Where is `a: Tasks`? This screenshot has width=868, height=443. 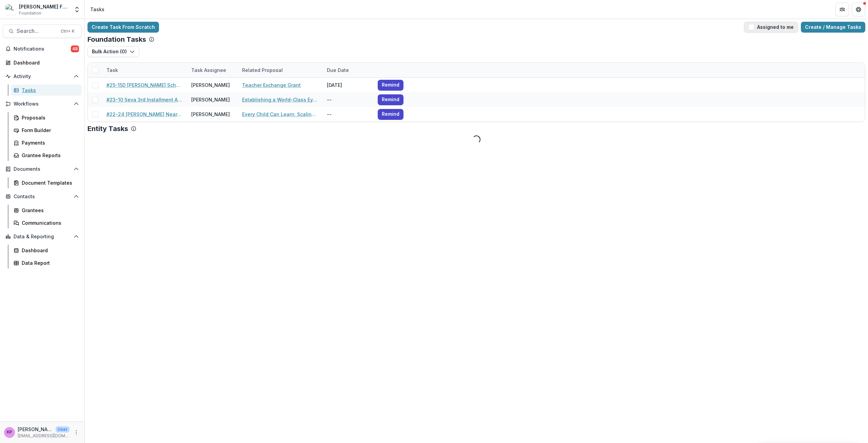 a: Tasks is located at coordinates (46, 90).